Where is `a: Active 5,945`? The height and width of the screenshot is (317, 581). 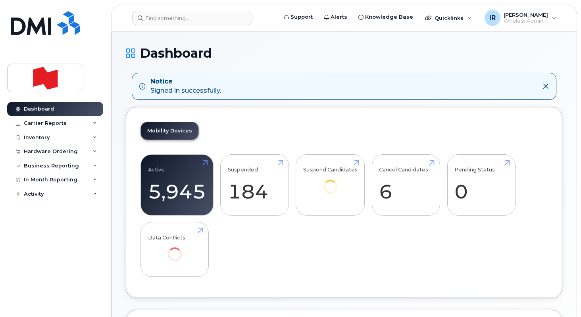
a: Active 5,945 is located at coordinates (177, 185).